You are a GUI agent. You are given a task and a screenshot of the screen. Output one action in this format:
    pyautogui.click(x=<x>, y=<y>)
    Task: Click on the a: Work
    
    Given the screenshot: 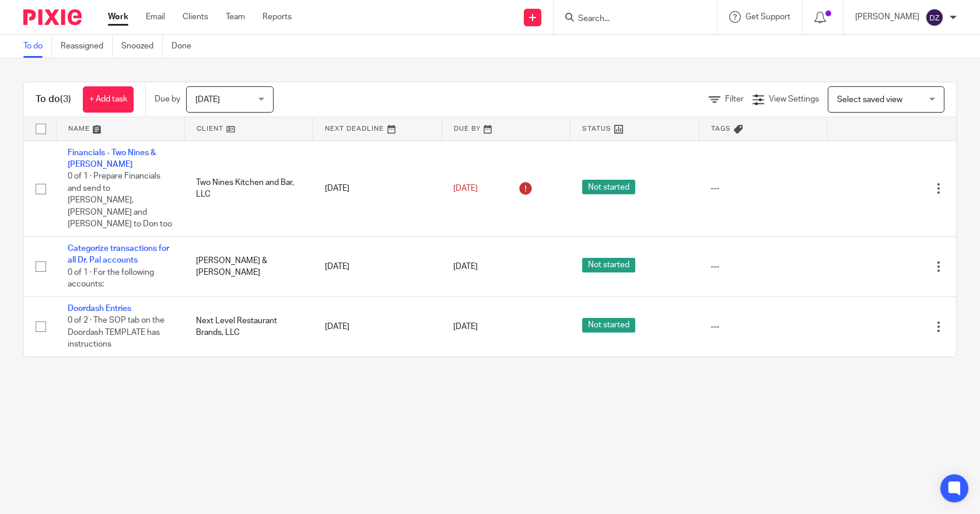 What is the action you would take?
    pyautogui.click(x=118, y=17)
    